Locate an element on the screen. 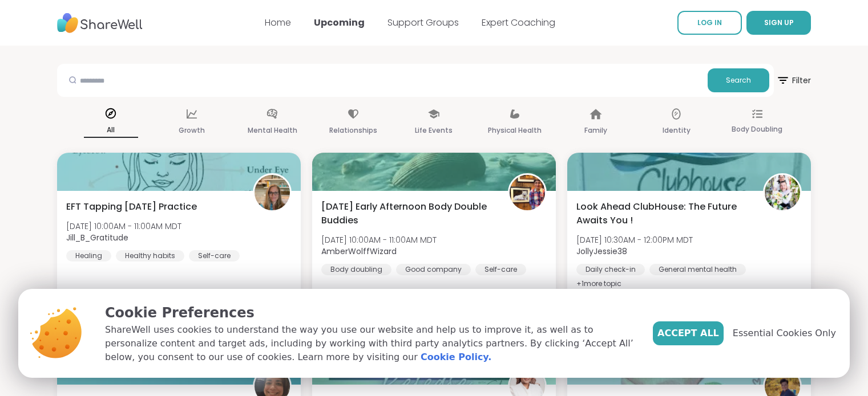 The image size is (868, 396). span: SIGN UP is located at coordinates (779, 22).